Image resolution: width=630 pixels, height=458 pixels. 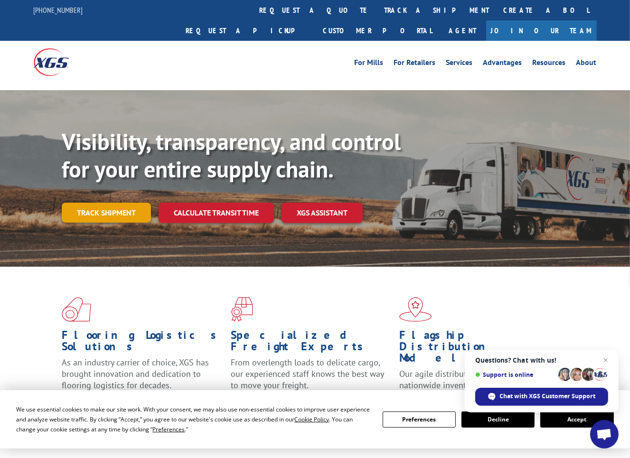 I want to click on span: Close chat, so click(x=605, y=360).